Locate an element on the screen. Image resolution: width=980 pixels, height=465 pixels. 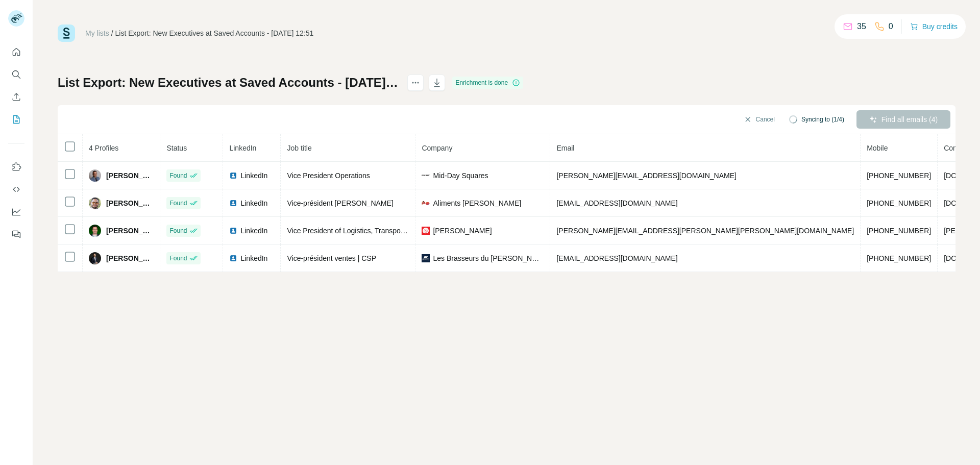
span: Syncing to (1/4) is located at coordinates (822, 119).